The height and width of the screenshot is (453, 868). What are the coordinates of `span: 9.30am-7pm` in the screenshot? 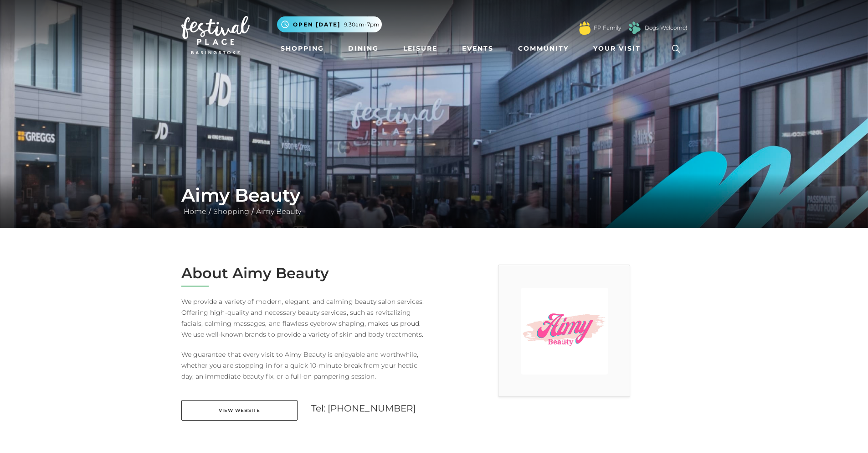 It's located at (362, 24).